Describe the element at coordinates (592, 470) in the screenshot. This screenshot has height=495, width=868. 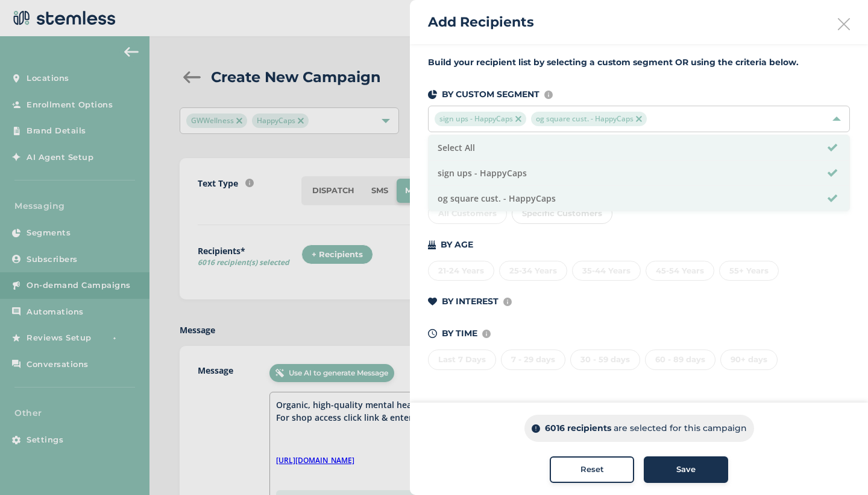
I see `button: Reset` at that location.